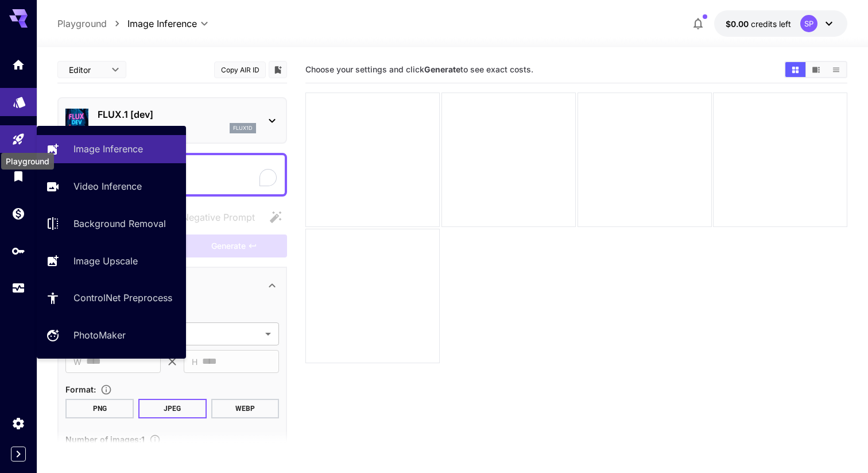  What do you see at coordinates (18, 172) in the screenshot?
I see `div: Library` at bounding box center [18, 172].